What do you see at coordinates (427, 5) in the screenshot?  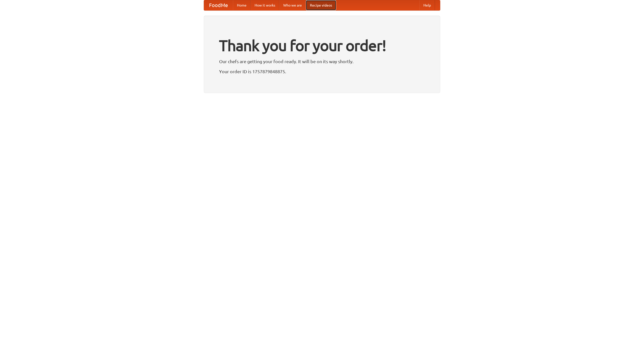 I see `a: Help` at bounding box center [427, 5].